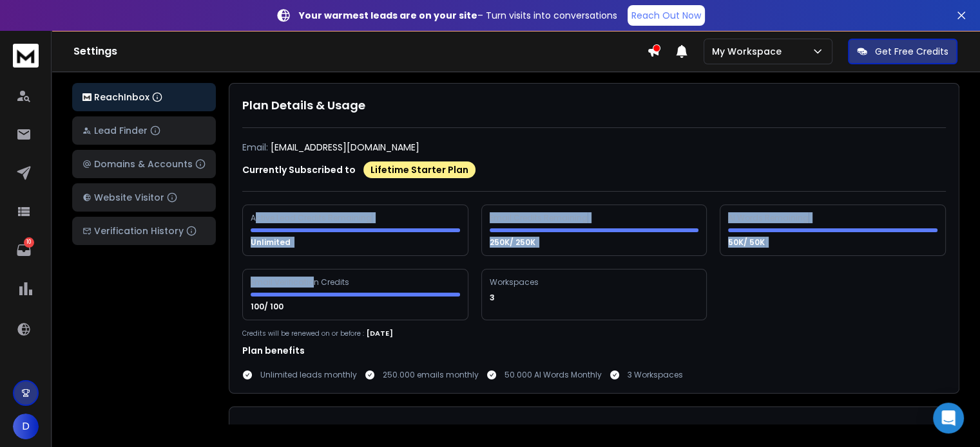  I want to click on p: Get Free Credits, so click(911, 52).